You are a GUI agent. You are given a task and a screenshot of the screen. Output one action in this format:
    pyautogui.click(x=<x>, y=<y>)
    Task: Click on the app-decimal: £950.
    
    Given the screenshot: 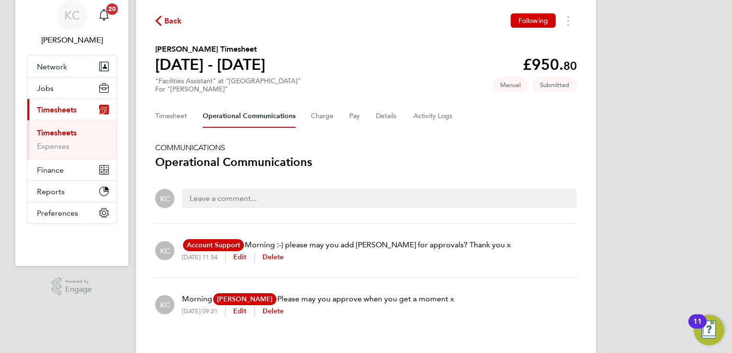 What is the action you would take?
    pyautogui.click(x=549, y=65)
    